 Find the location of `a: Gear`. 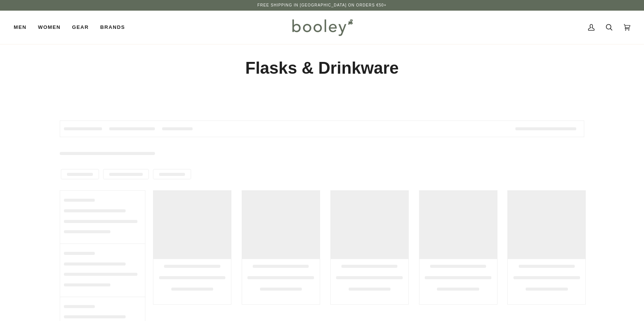

a: Gear is located at coordinates (80, 27).